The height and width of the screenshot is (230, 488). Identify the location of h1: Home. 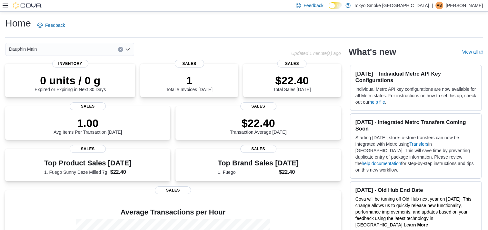
(18, 23).